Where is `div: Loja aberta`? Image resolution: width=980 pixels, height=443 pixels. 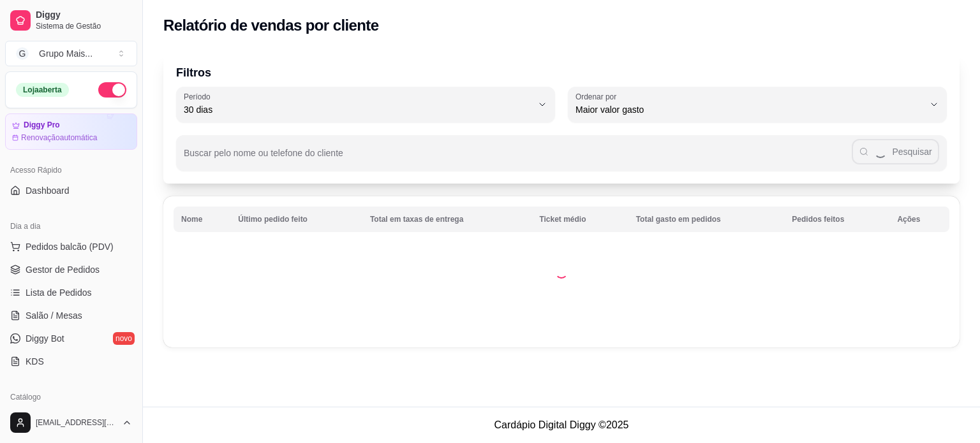
div: Loja aberta is located at coordinates (42, 90).